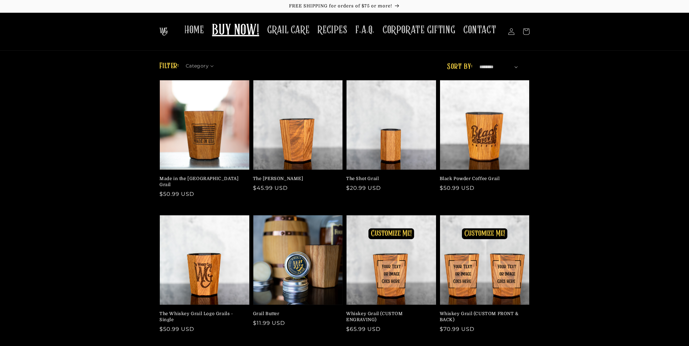  I want to click on span: F.A.Q., so click(365, 30).